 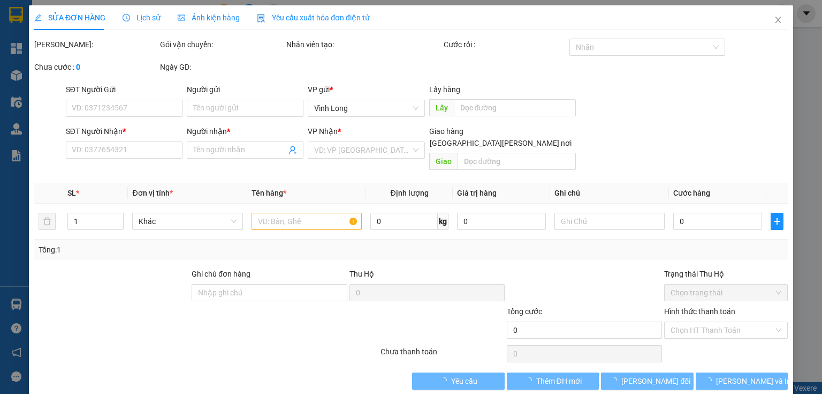 I want to click on div: Tổng: 1, so click(x=178, y=250).